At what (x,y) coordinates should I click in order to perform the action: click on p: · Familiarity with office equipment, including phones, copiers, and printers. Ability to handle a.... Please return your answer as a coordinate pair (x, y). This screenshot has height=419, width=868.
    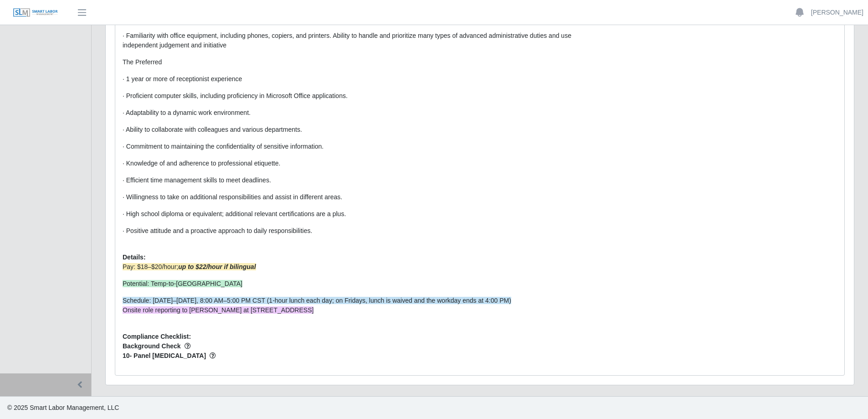
    Looking at the image, I should click on (358, 41).